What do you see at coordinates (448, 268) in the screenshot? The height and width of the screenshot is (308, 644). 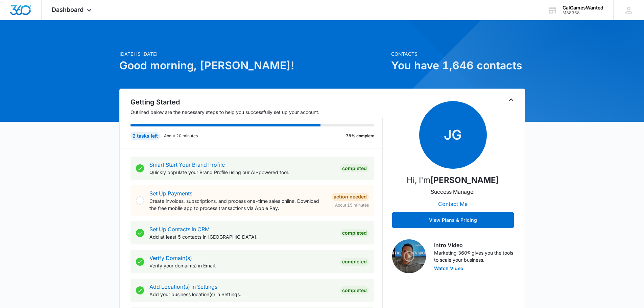 I see `button: Watch Video` at bounding box center [448, 268].